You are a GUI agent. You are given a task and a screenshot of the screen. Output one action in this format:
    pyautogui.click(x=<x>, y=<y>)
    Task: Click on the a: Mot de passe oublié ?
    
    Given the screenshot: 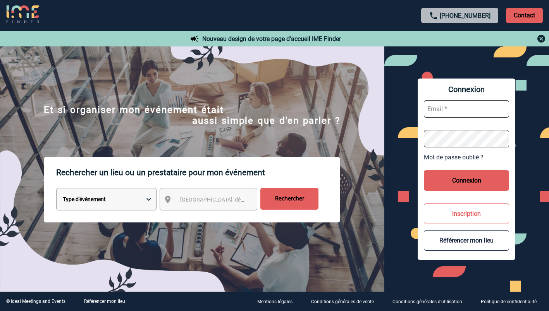 What is the action you would take?
    pyautogui.click(x=466, y=157)
    